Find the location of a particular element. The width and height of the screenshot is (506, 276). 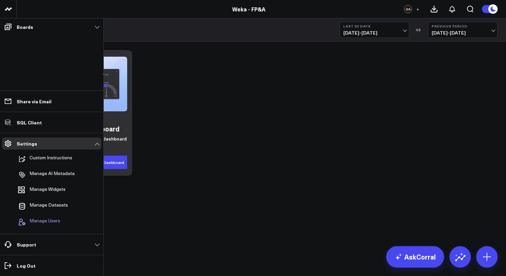

b: Last 30 Days is located at coordinates (375, 26).